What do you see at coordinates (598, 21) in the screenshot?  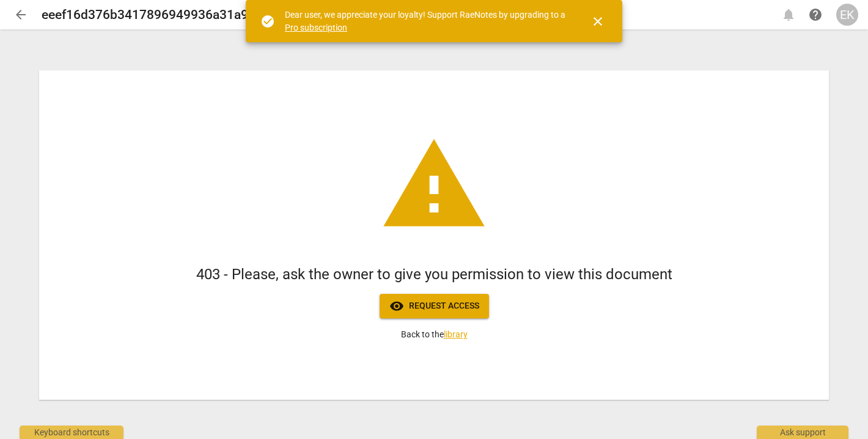 I see `span: close` at bounding box center [598, 21].